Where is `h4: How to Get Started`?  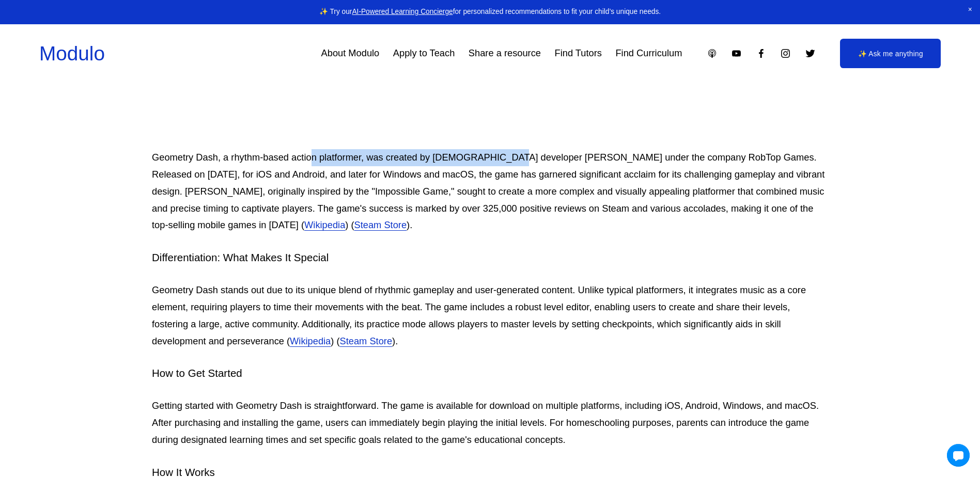 h4: How to Get Started is located at coordinates (489, 373).